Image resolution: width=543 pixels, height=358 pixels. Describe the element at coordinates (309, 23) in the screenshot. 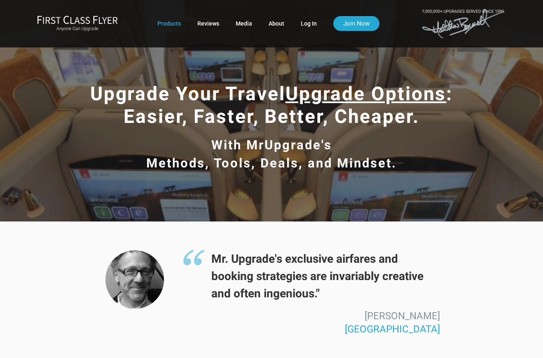

I see `a: Log In` at that location.